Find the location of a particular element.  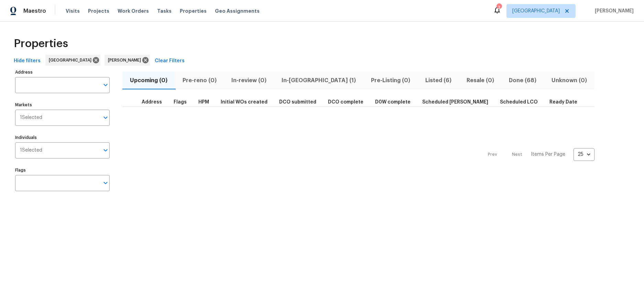

span: Maestro is located at coordinates (35, 11).